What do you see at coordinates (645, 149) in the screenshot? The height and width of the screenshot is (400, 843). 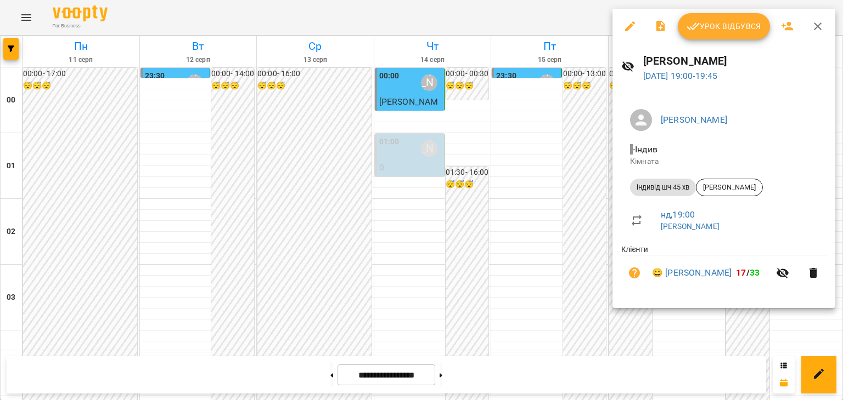 I see `span: - Індив` at bounding box center [645, 149].